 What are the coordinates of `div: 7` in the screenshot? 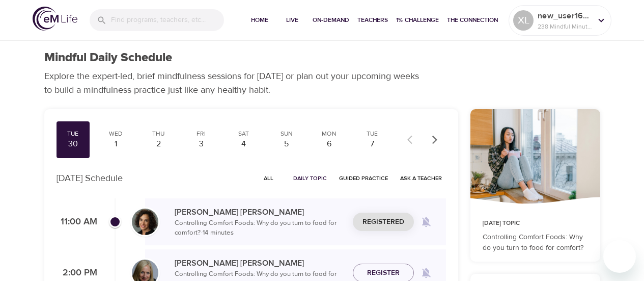 It's located at (372, 144).